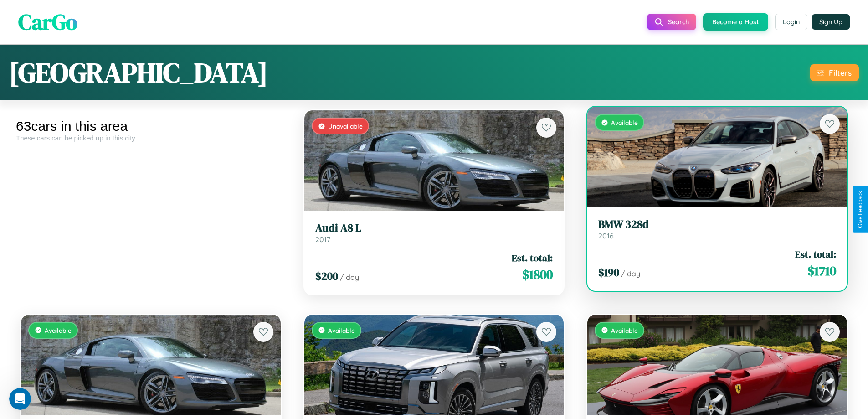 Image resolution: width=868 pixels, height=419 pixels. What do you see at coordinates (791, 22) in the screenshot?
I see `button: Login` at bounding box center [791, 22].